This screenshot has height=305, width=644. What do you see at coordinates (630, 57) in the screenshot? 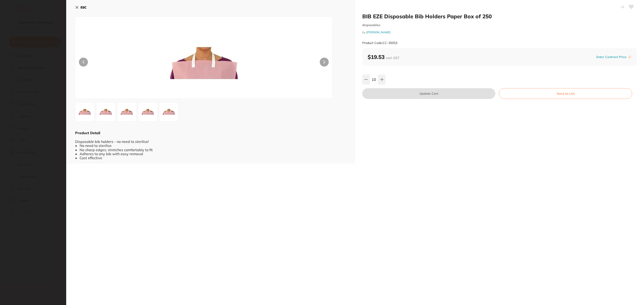
I see `label: i` at bounding box center [630, 57].